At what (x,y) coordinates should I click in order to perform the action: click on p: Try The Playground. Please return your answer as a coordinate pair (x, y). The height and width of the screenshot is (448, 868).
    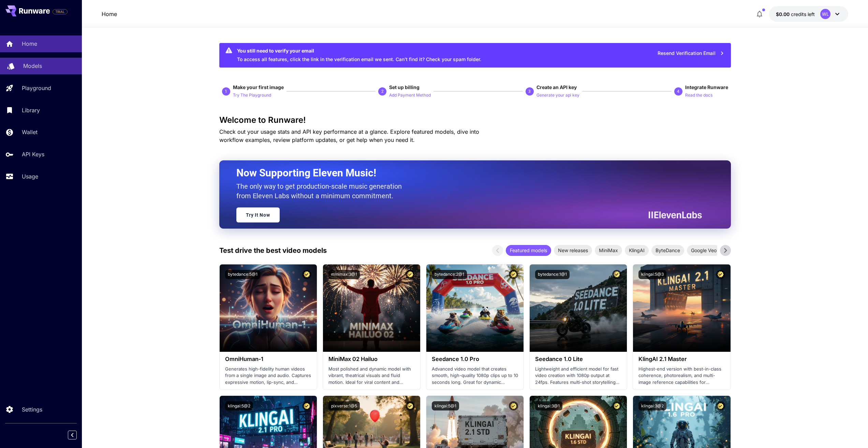
    Looking at the image, I should click on (252, 95).